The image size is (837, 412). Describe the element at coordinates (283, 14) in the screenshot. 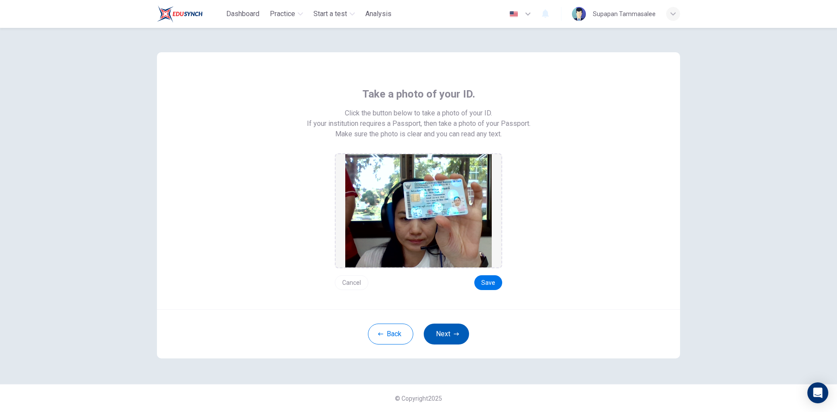

I see `span: Practice` at that location.